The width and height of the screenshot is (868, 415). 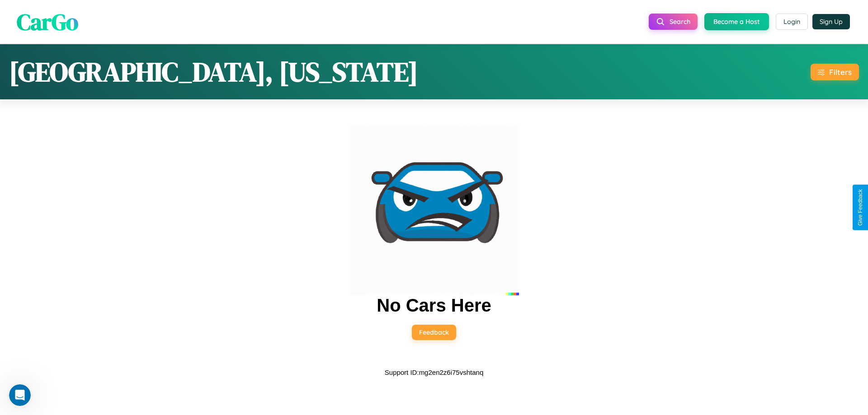 What do you see at coordinates (831, 22) in the screenshot?
I see `button: Sign Up` at bounding box center [831, 22].